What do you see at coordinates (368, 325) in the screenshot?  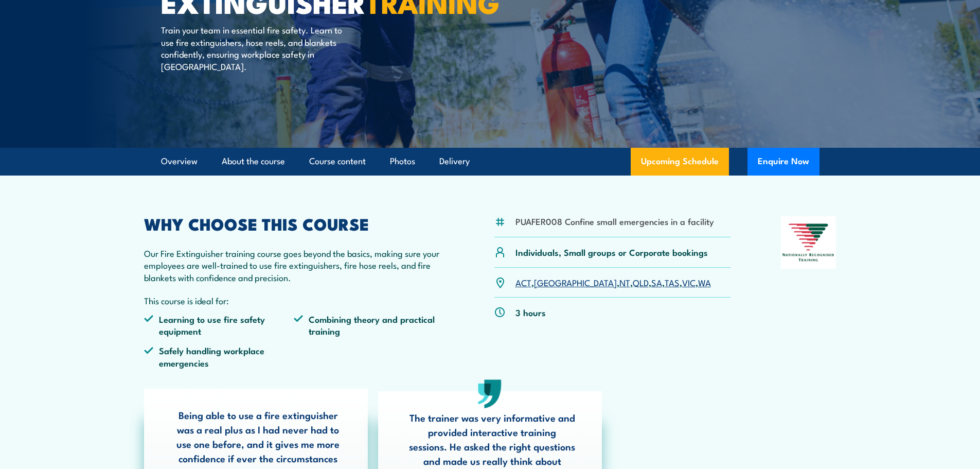 I see `li: Combining theory and practical training` at bounding box center [368, 325].